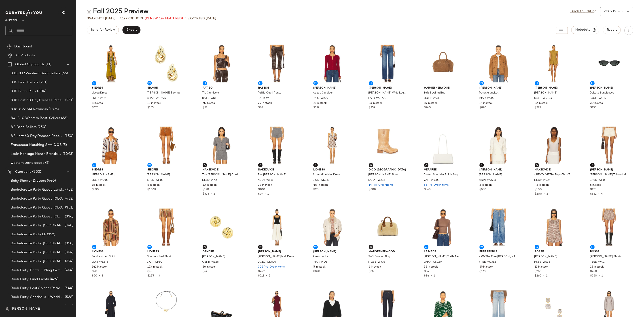  Describe the element at coordinates (327, 175) in the screenshot. I see `span: Stars Align Mini Dress` at that location.